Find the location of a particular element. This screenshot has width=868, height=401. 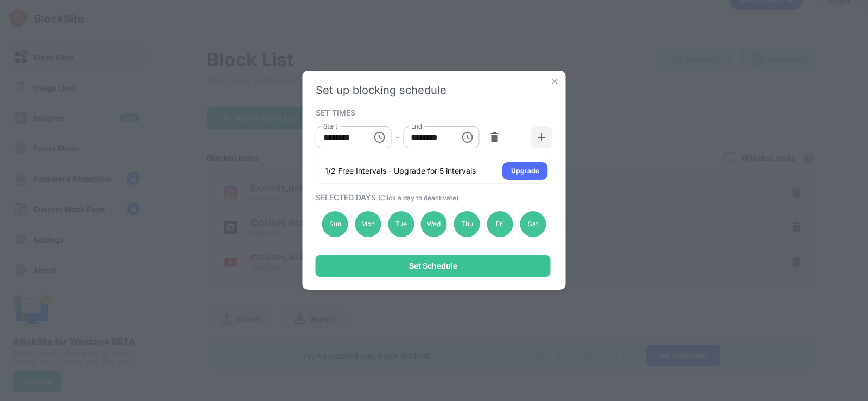

div: Fri is located at coordinates (500, 224).